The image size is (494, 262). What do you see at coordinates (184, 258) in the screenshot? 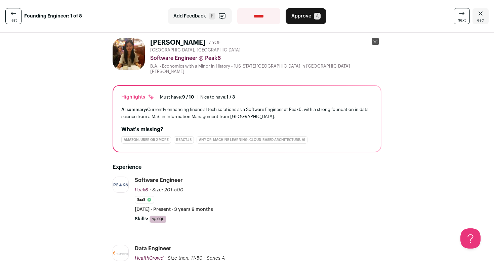
I see `span: · Size then: 11-50` at bounding box center [184, 258].